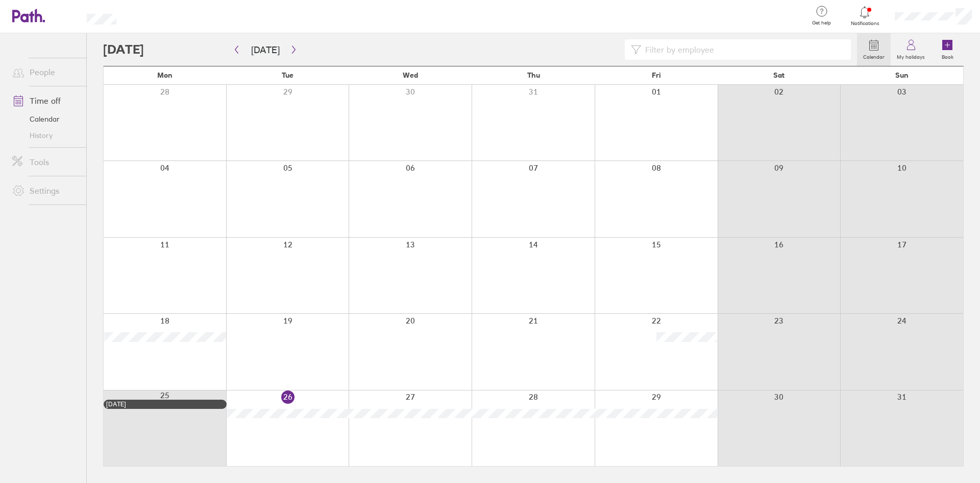 This screenshot has height=483, width=980. I want to click on a: Tools, so click(45, 162).